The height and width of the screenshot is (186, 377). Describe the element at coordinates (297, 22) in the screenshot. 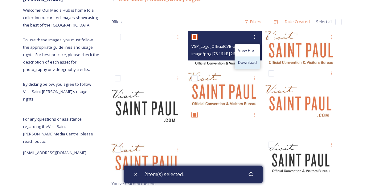

I see `div: Date Created` at that location.